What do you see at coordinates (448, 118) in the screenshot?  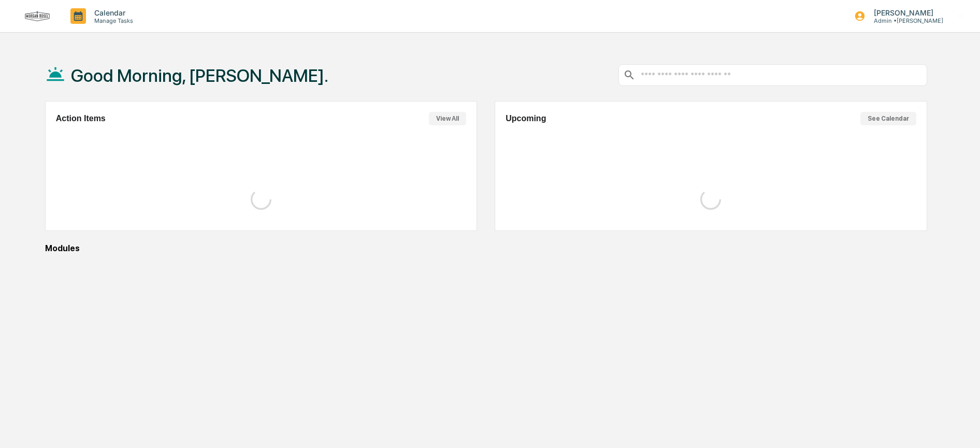 I see `a: View All` at bounding box center [448, 118].